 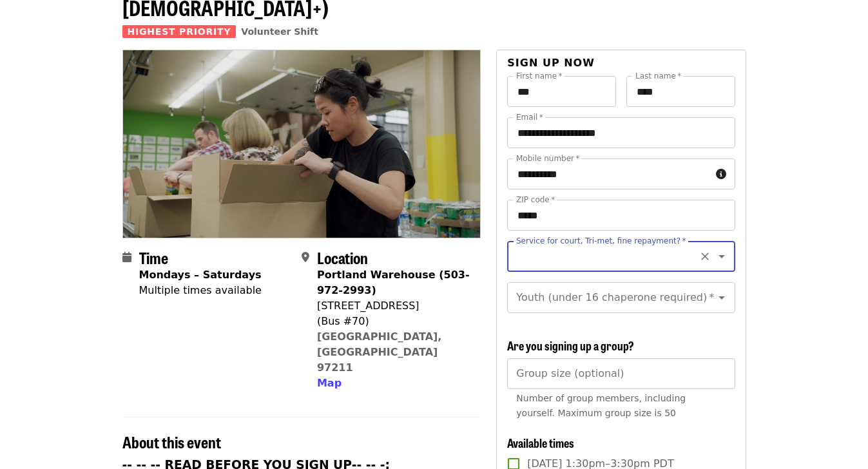 What do you see at coordinates (621, 215) in the screenshot?
I see `input: ZIP code` at bounding box center [621, 215].